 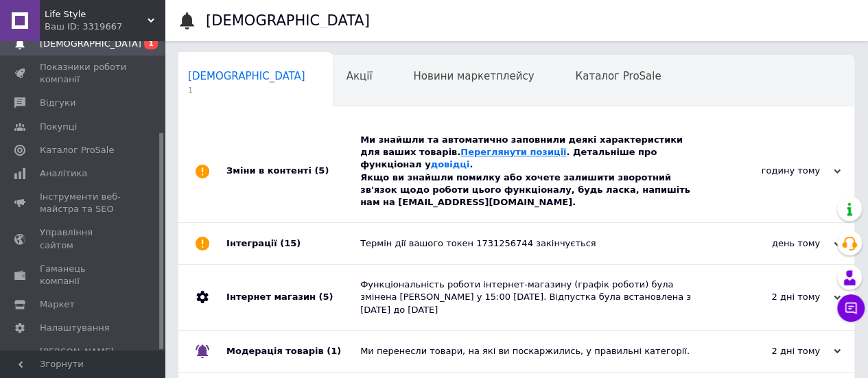 I want to click on span: Показники роботи компанії, so click(x=83, y=73).